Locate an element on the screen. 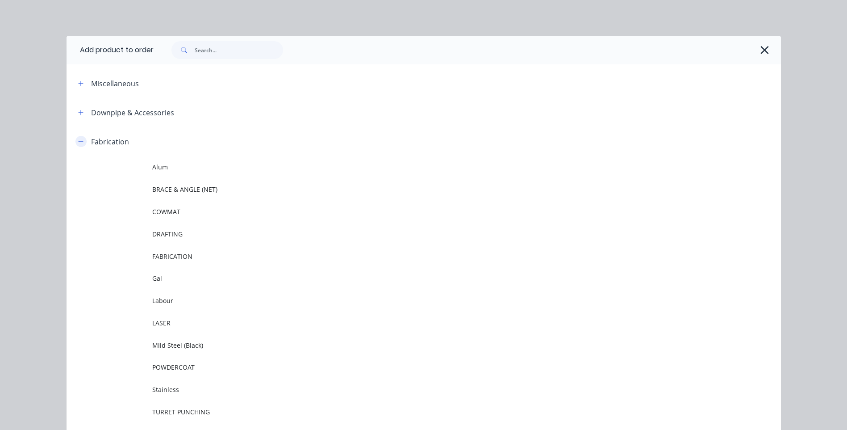  span: Alum is located at coordinates (404, 167).